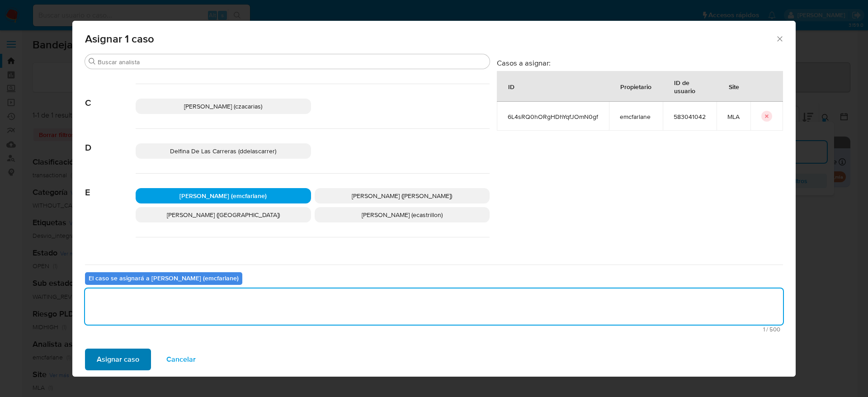  Describe the element at coordinates (636, 86) in the screenshot. I see `div: Propietario` at that location.